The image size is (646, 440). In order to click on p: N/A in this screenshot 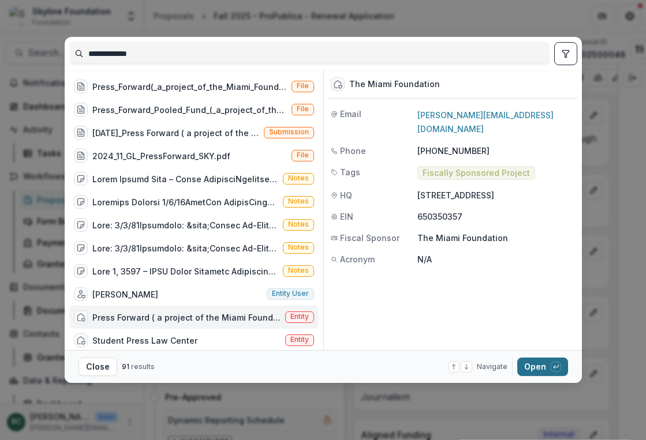, I will do `click(496, 259)`.